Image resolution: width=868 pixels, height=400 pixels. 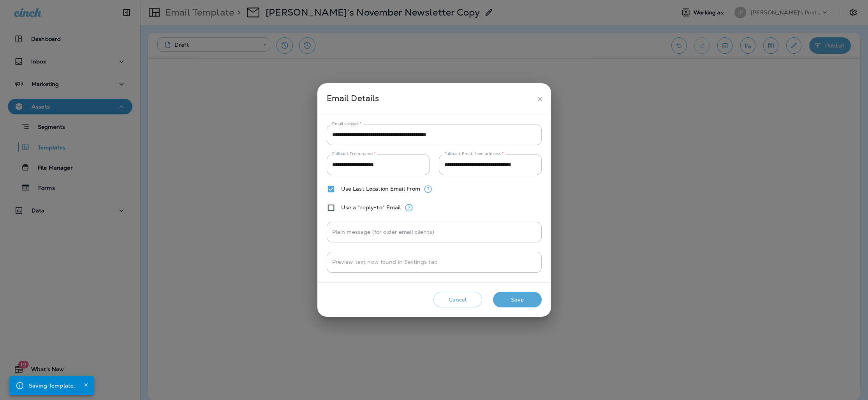 I want to click on label: Email subject, so click(x=347, y=124).